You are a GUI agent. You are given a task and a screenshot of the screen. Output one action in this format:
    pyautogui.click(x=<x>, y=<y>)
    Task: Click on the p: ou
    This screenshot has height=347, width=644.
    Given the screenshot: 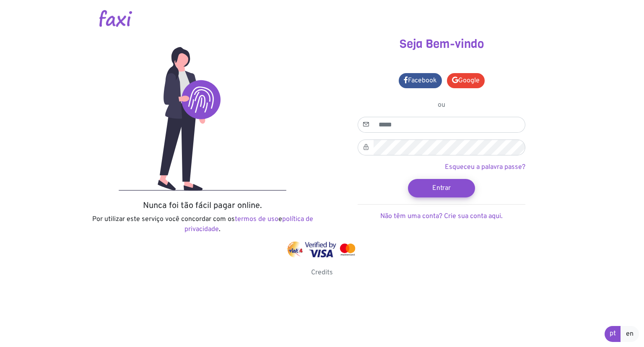 What is the action you would take?
    pyautogui.click(x=441, y=105)
    